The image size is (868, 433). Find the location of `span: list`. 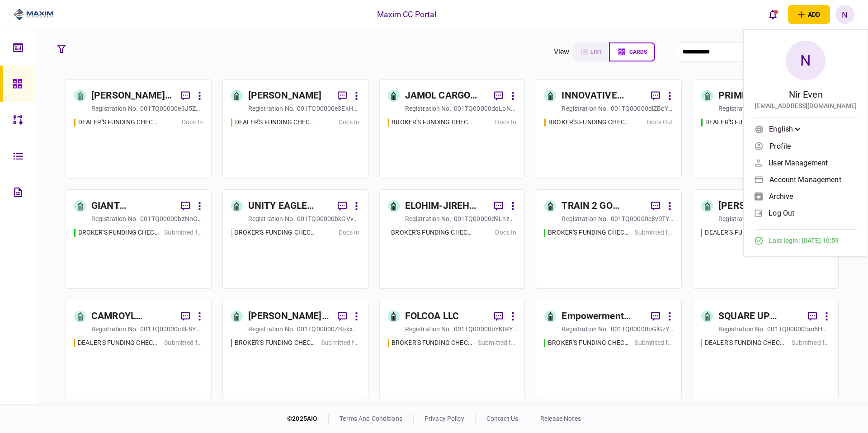

span: list is located at coordinates (596, 52).